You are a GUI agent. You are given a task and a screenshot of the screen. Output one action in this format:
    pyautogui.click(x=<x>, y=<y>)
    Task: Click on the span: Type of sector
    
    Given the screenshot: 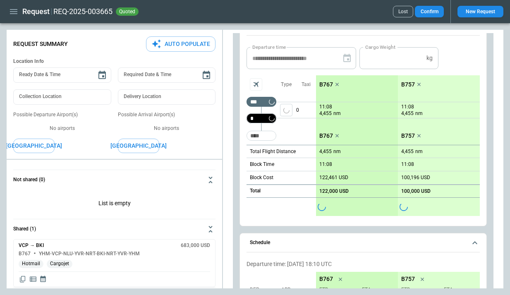 What is the action you would take?
    pyautogui.click(x=286, y=110)
    